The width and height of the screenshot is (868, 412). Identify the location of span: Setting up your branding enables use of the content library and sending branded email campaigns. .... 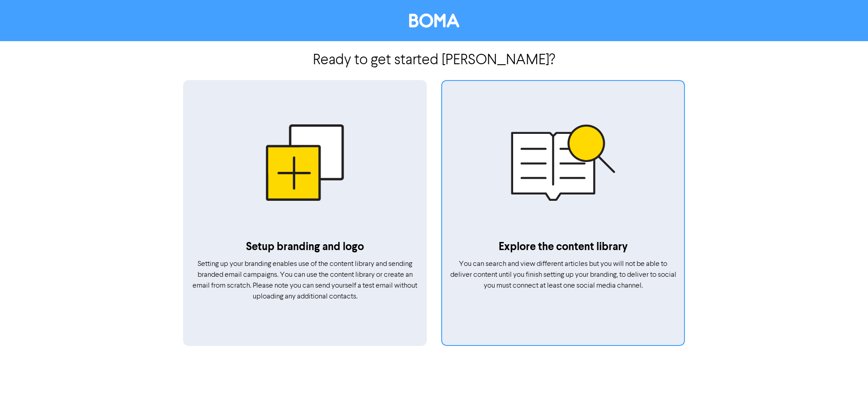
(305, 280).